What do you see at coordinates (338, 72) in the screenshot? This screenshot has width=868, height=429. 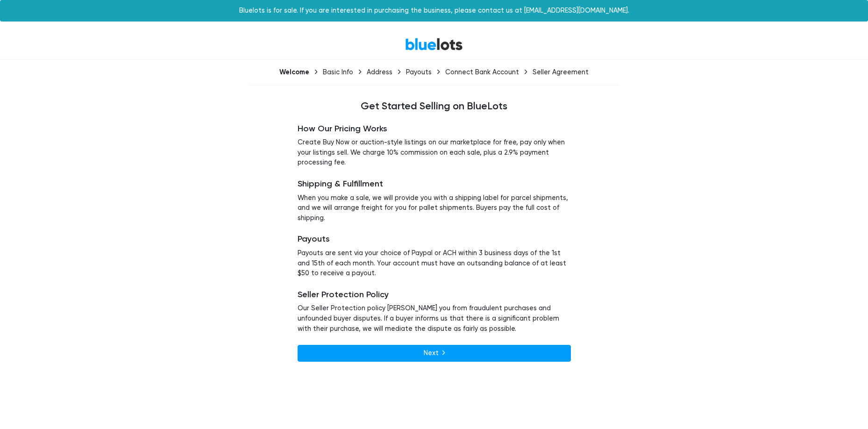 I see `div: Basic Info` at bounding box center [338, 72].